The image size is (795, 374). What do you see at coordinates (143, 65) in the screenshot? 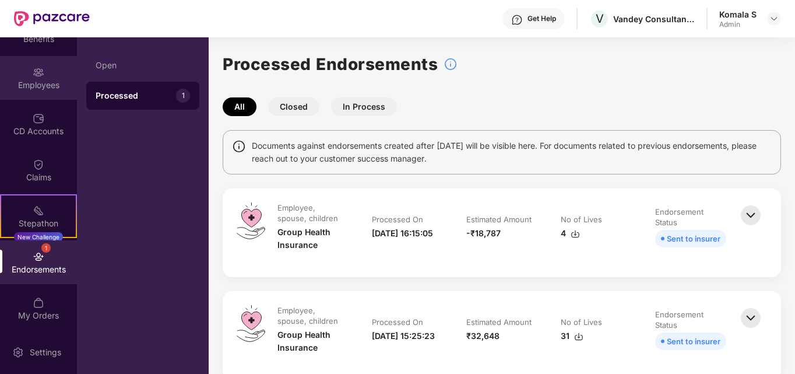
I see `div: Open` at bounding box center [143, 65].